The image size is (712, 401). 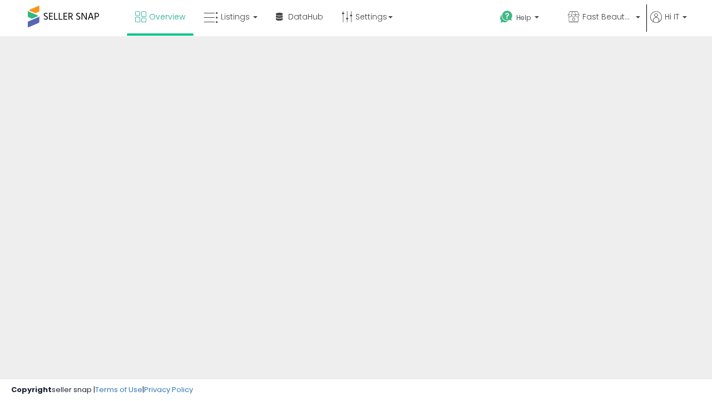 What do you see at coordinates (102, 390) in the screenshot?
I see `div: seller snap | |` at bounding box center [102, 390].